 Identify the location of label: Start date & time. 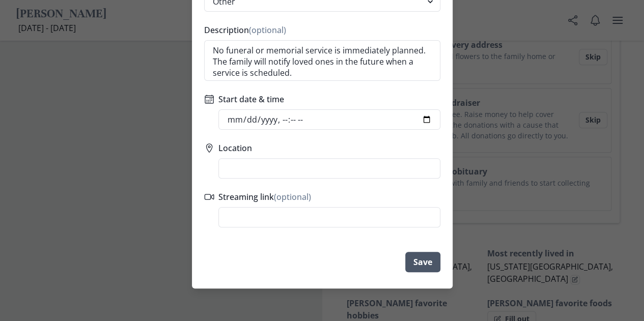
(327, 99).